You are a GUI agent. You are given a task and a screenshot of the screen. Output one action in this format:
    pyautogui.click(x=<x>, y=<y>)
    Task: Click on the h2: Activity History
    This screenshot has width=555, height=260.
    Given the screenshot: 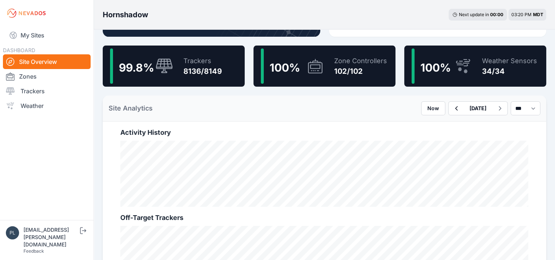 What is the action you would take?
    pyautogui.click(x=324, y=132)
    